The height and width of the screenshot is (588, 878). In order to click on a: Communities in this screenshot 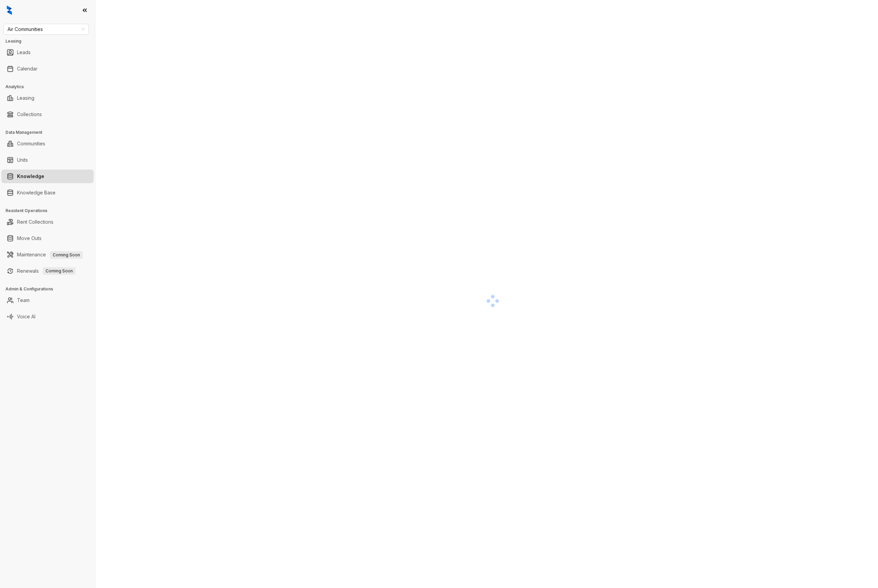, I will do `click(31, 144)`.